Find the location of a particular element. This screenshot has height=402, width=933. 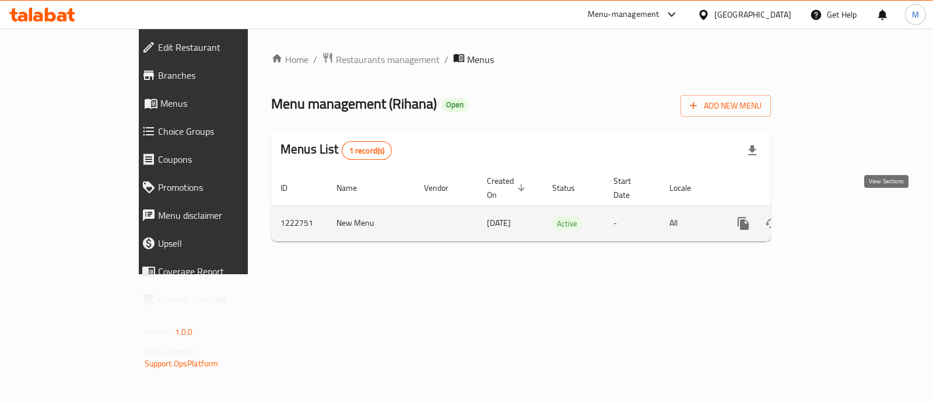

span: Created On is located at coordinates (508, 188).